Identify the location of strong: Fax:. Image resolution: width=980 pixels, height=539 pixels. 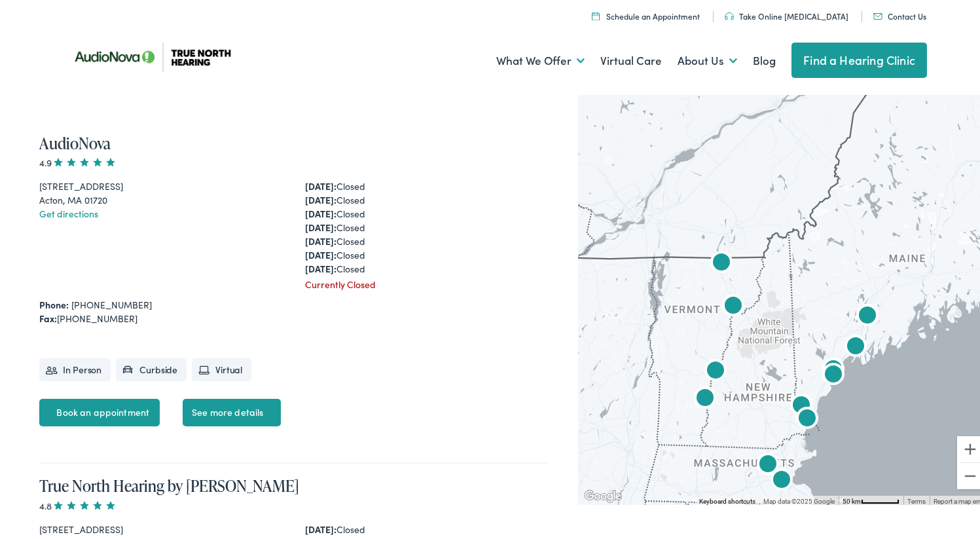
(48, 316).